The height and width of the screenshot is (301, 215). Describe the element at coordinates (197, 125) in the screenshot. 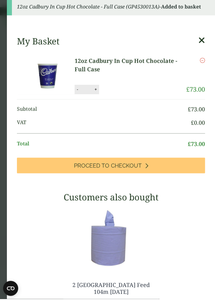

I see `bdi: 0.00` at that location.